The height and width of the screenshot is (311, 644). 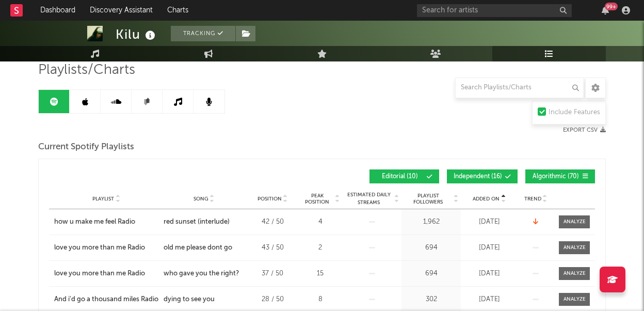 I want to click on span: Editorial ( 10 ), so click(x=400, y=177).